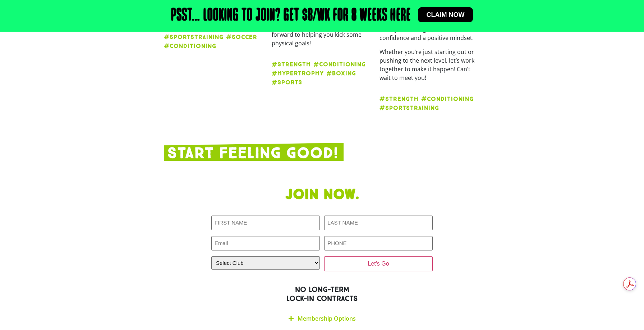  Describe the element at coordinates (327, 318) in the screenshot. I see `a: Membership Options` at that location.